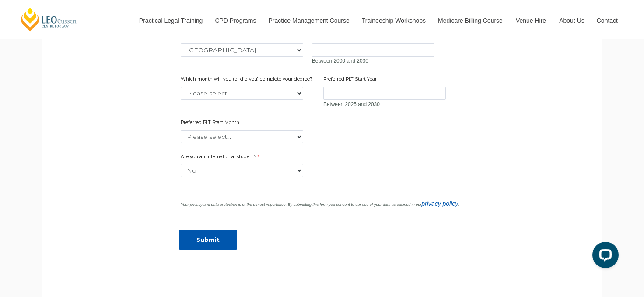 The height and width of the screenshot is (297, 644). What do you see at coordinates (440, 204) in the screenshot?
I see `a: privacy policy` at bounding box center [440, 204].